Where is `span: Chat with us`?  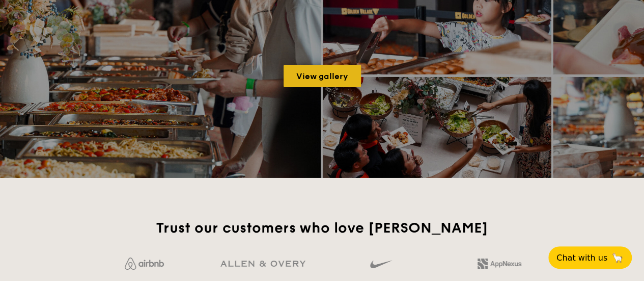
span: Chat with us is located at coordinates (582, 257).